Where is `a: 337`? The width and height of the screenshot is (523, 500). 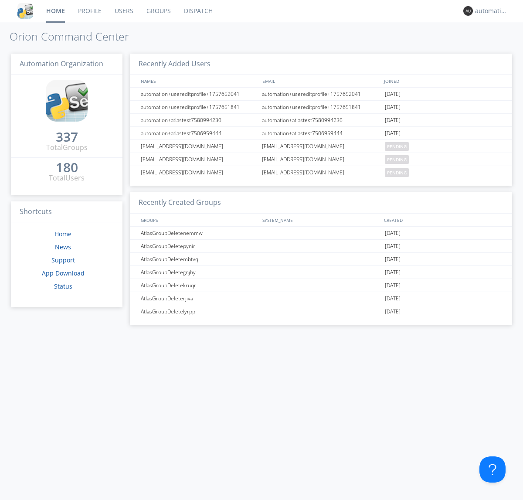
a: 337 is located at coordinates (67, 137).